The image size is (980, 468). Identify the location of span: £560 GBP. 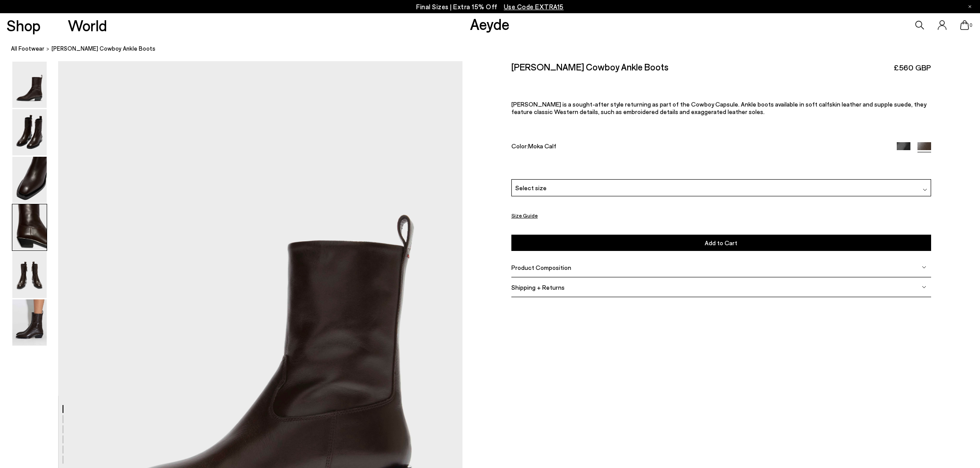
(912, 68).